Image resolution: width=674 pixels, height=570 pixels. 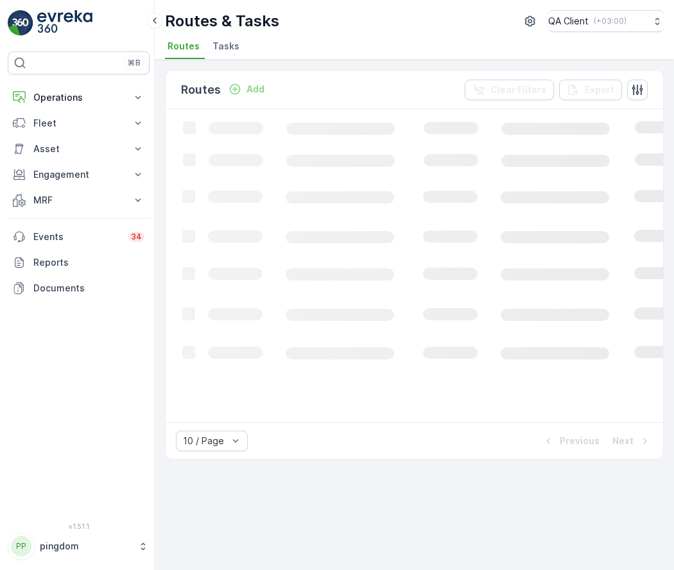 I want to click on button: MRF, so click(x=78, y=200).